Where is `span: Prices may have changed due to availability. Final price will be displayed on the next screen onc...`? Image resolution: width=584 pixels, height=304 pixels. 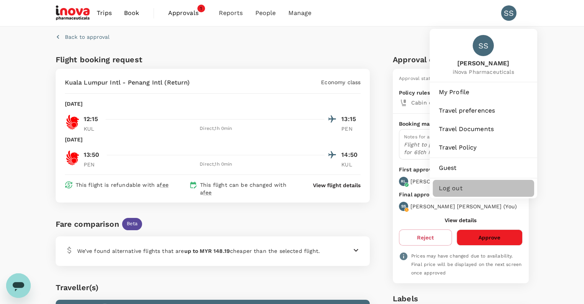
span: Prices may have changed due to availability. Final price will be displayed on the next screen onc... is located at coordinates (466, 264).